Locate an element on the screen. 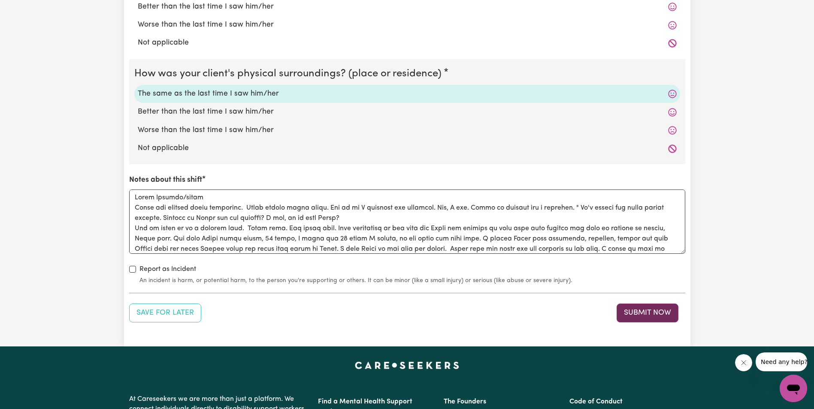 This screenshot has height=409, width=814. a: The Founders is located at coordinates (465, 402).